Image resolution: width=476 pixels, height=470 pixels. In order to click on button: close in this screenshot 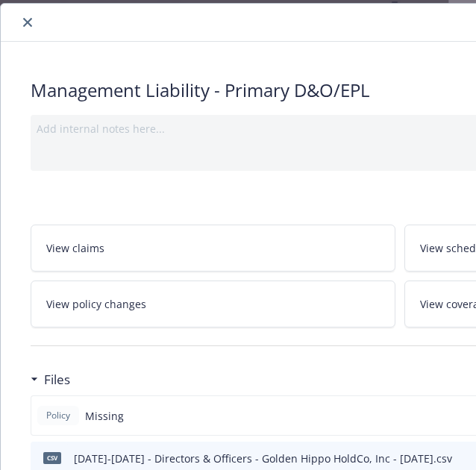, I will do `click(27, 22)`.